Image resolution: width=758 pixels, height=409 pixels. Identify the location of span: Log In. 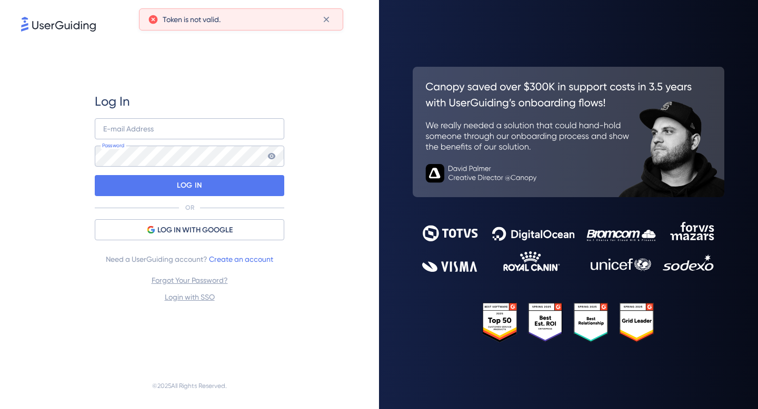
(112, 102).